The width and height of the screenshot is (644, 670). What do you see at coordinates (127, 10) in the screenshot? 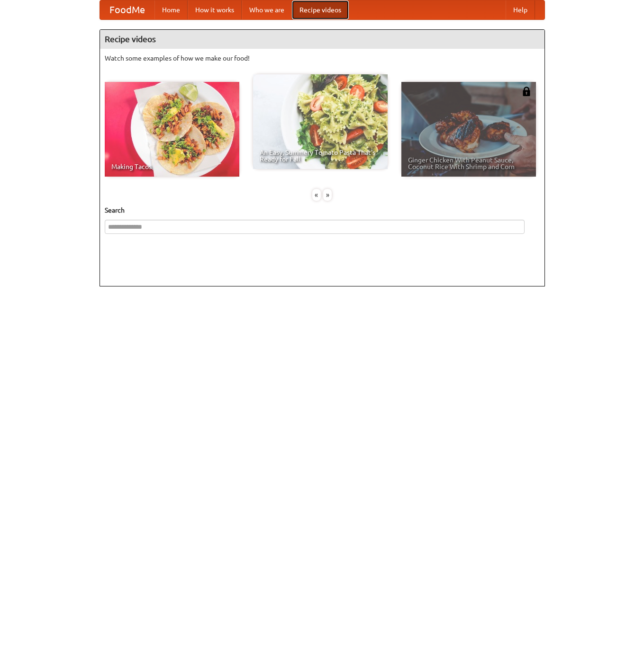
I see `a: FoodMe` at bounding box center [127, 10].